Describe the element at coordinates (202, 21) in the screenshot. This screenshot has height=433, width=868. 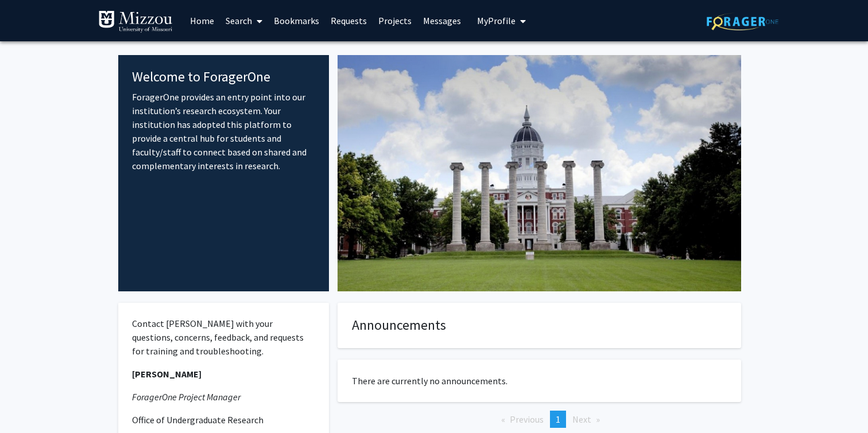
I see `a: Home` at that location.